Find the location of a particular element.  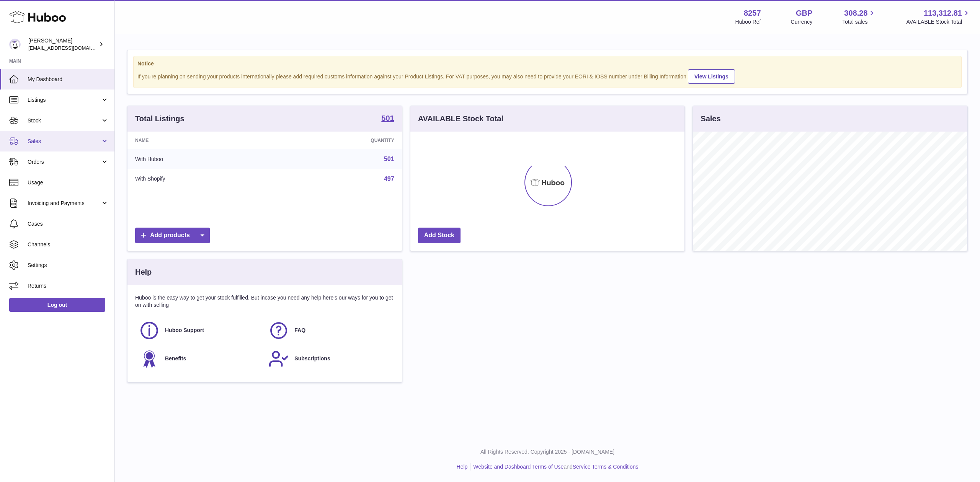

a: View Listings is located at coordinates (711, 76).